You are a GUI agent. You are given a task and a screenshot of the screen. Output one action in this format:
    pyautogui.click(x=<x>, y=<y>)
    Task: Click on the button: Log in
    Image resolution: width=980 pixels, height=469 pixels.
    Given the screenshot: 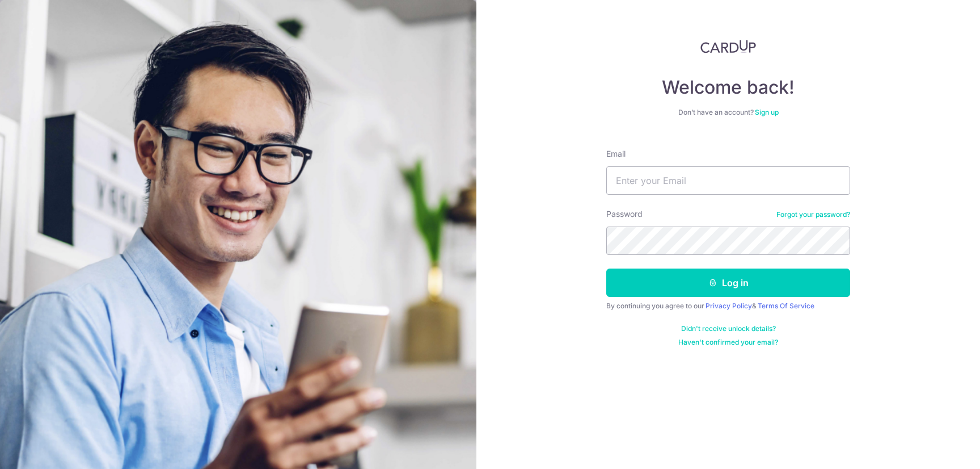 What is the action you would take?
    pyautogui.click(x=728, y=283)
    